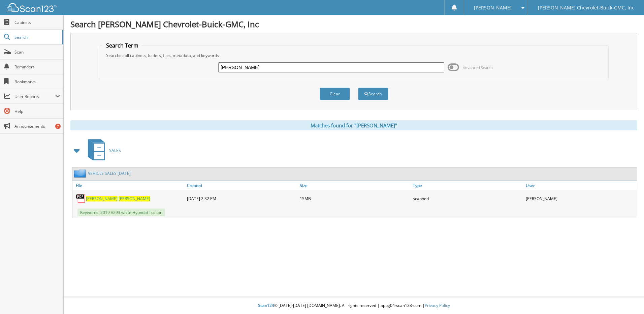 The image size is (644, 314). I want to click on span: Cabinets, so click(37, 22).